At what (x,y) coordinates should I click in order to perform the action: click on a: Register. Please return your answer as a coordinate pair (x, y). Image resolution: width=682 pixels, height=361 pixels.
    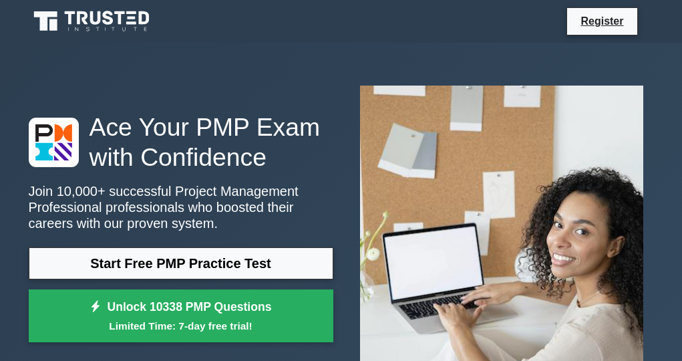
    Looking at the image, I should click on (602, 21).